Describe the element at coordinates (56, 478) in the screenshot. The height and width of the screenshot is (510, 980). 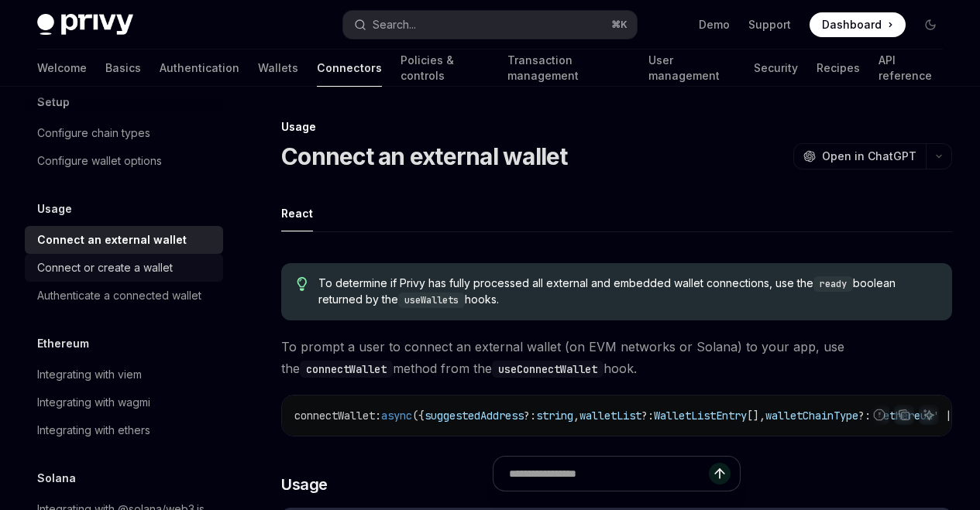
I see `h5: Solana` at that location.